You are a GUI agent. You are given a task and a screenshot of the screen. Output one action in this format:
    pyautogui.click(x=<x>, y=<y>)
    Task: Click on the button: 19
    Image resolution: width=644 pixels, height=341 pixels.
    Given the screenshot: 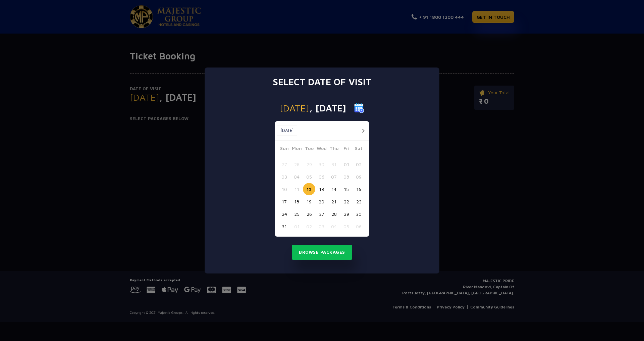 What is the action you would take?
    pyautogui.click(x=309, y=202)
    